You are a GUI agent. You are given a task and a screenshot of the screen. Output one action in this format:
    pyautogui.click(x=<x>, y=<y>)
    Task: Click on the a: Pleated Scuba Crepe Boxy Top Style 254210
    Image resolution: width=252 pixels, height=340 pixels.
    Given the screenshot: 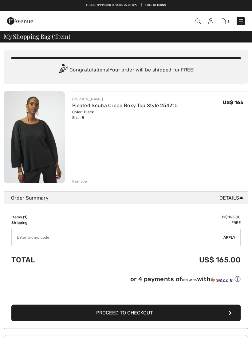 What is the action you would take?
    pyautogui.click(x=125, y=105)
    